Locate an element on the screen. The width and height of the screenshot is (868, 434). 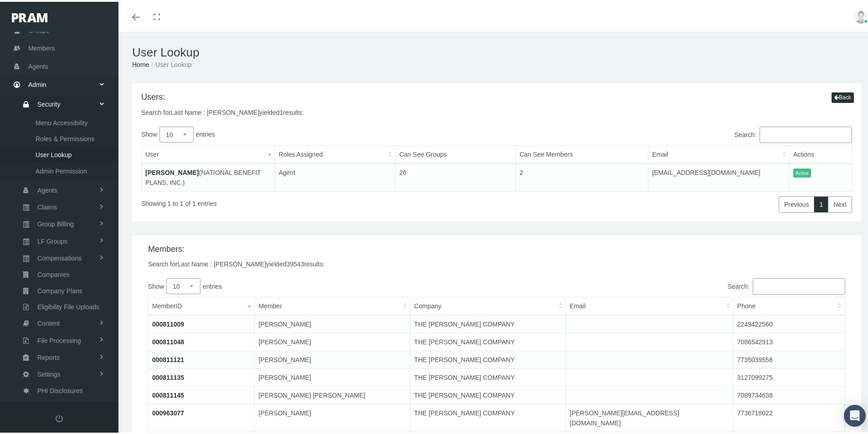
a: 000963077 is located at coordinates (168, 411).